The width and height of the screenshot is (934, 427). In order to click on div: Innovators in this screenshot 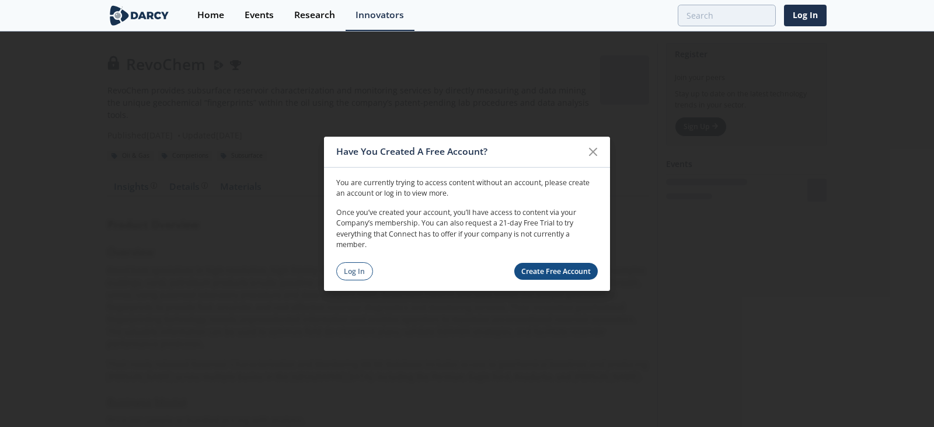, I will do `click(379, 15)`.